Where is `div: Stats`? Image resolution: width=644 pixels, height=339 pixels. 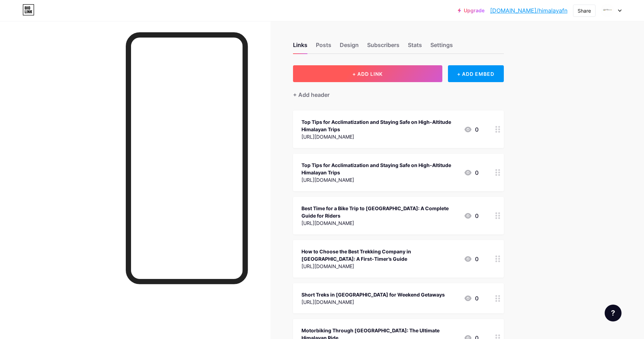
div: Stats is located at coordinates (415, 47).